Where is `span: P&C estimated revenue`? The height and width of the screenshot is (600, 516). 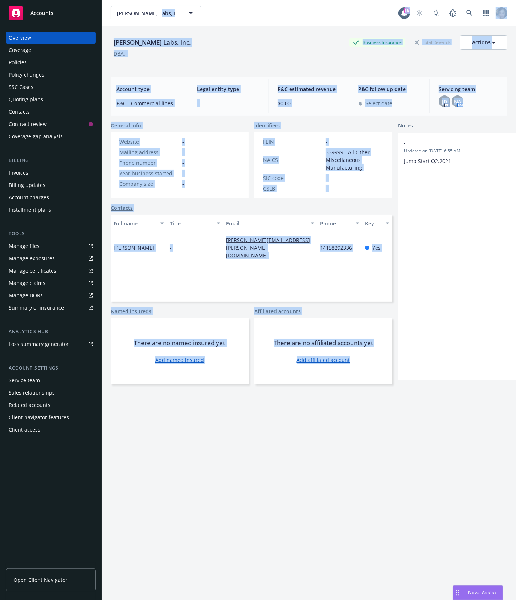
span: P&C estimated revenue is located at coordinates (309, 89).